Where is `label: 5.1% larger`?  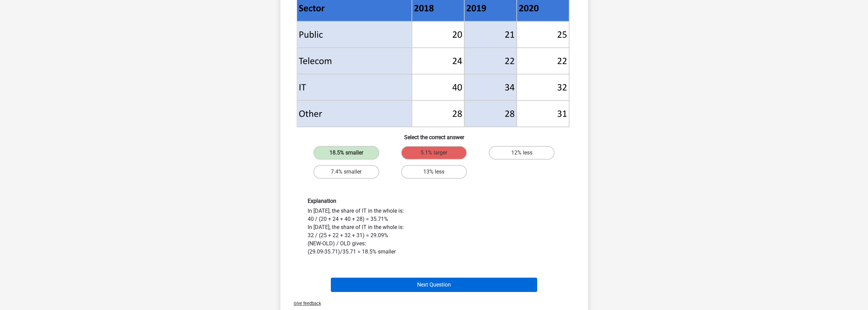
label: 5.1% larger is located at coordinates (434, 153).